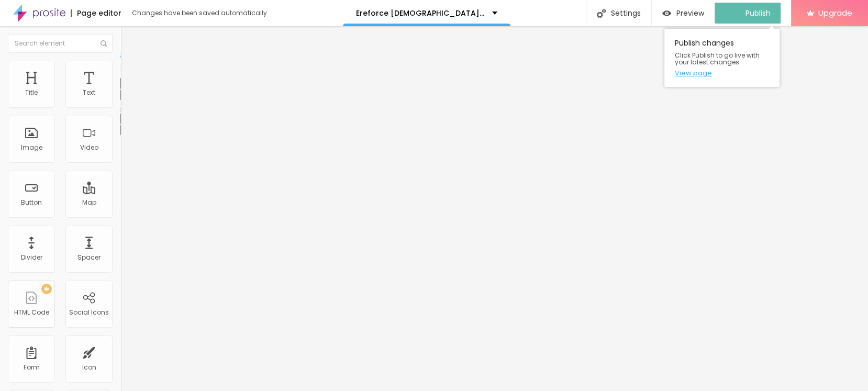 The height and width of the screenshot is (391, 868). I want to click on div: Publish changes, so click(722, 58).